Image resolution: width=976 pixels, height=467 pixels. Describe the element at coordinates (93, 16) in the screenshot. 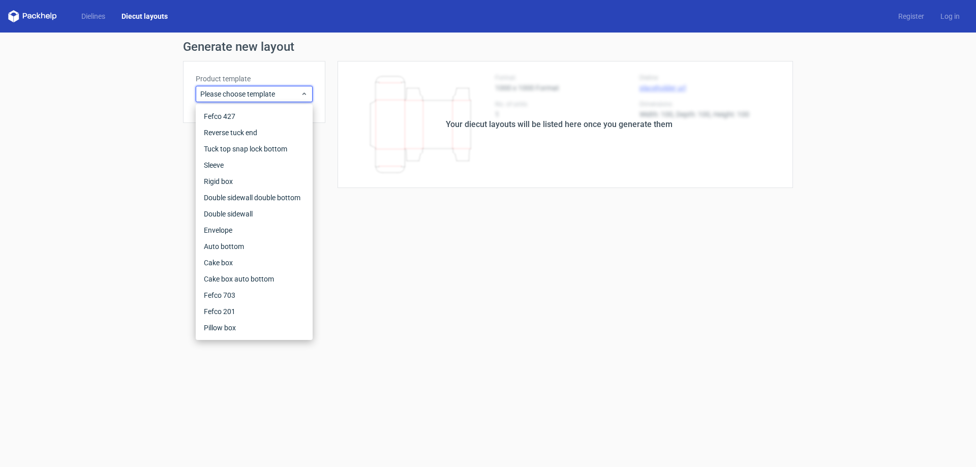

I see `a: Dielines` at that location.